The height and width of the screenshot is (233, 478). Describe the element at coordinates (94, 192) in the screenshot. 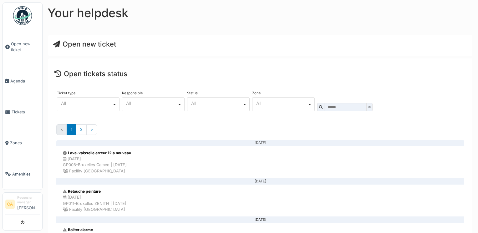

I see `div: Retouche peinture` at that location.